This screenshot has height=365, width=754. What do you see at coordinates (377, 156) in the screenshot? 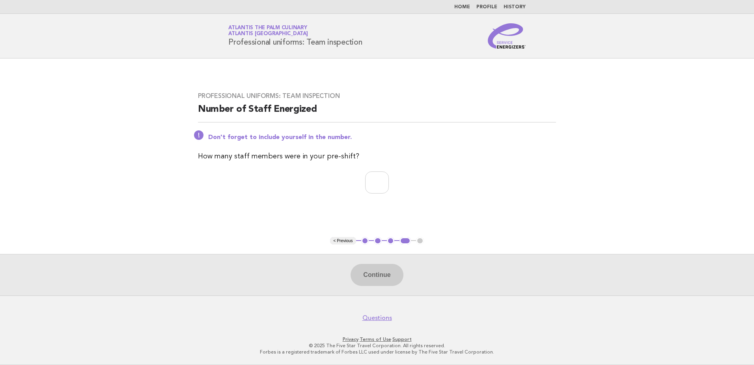
I see `p: How many staff members were in your pre-shift?` at bounding box center [377, 156].